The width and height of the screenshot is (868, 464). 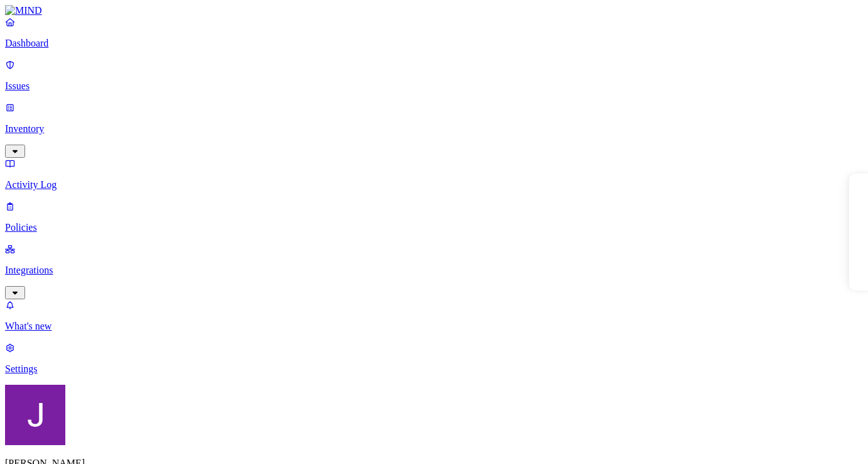 What do you see at coordinates (434, 228) in the screenshot?
I see `p: Policies` at bounding box center [434, 228].